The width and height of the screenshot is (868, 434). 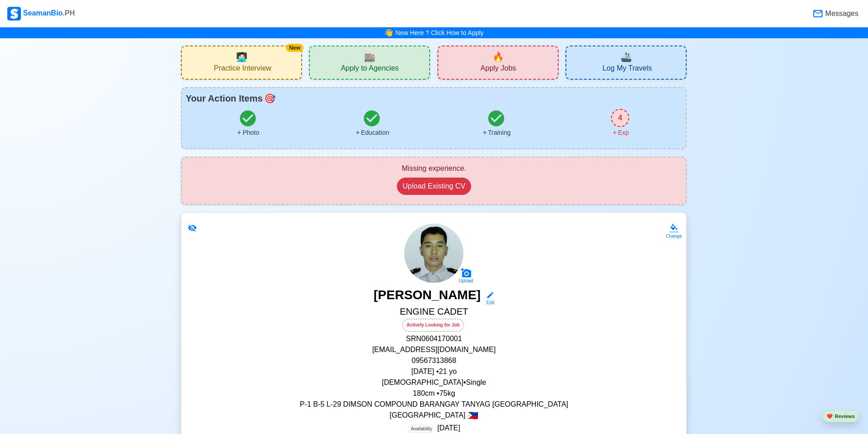 I want to click on div: Photo, so click(x=247, y=133).